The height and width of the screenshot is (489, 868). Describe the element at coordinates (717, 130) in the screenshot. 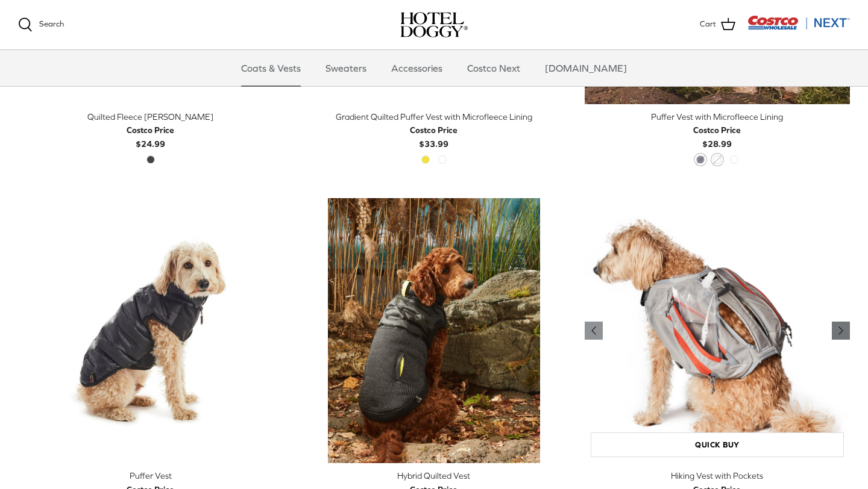

I see `a: Puffer Vest with Microfleece Lining Costco Price$28.99` at that location.